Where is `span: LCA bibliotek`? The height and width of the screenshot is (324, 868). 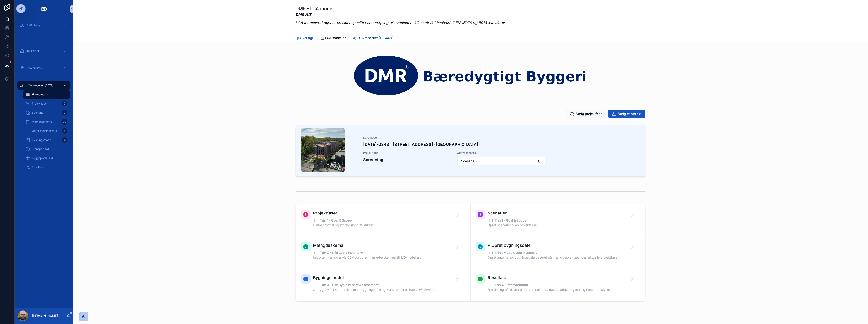
span: LCA bibliotek is located at coordinates (35, 68).